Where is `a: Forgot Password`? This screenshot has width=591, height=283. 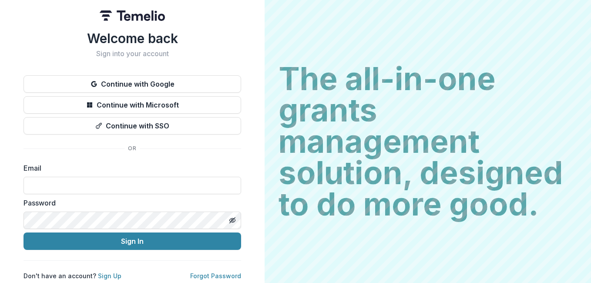
a: Forgot Password is located at coordinates (216, 276).